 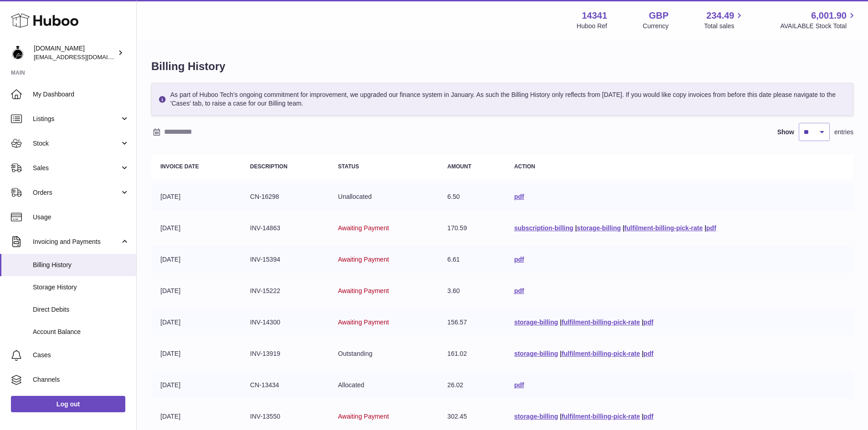 What do you see at coordinates (81, 380) in the screenshot?
I see `span: Channels` at bounding box center [81, 380].